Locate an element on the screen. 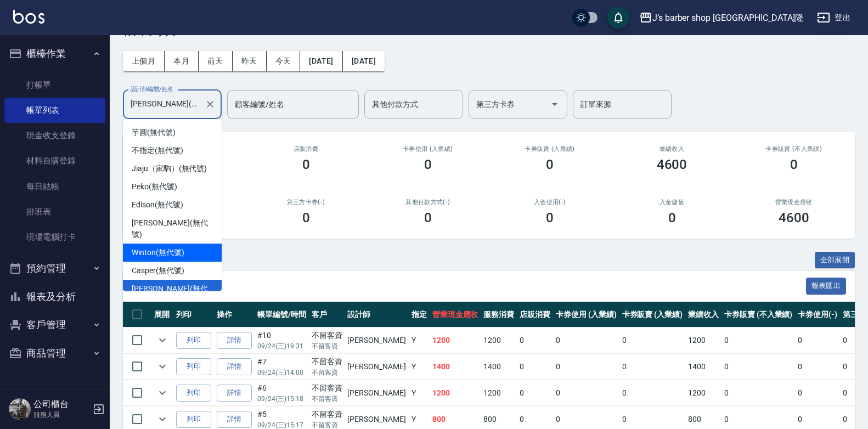 The height and width of the screenshot is (429, 868). th: 卡券販賣 (入業績) is located at coordinates (652, 314).